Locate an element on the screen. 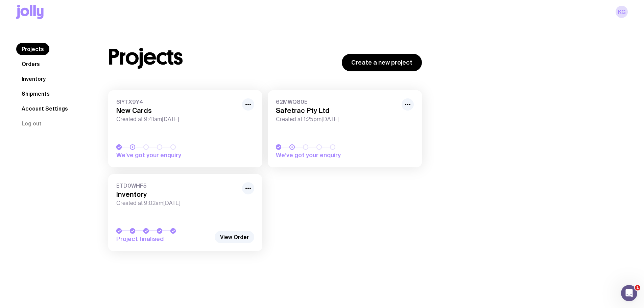  span: 62MWQ80E is located at coordinates (337, 102).